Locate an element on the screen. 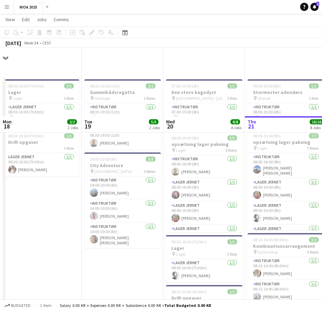 The height and width of the screenshot is (311, 322). span: 07:00-15:00 (8h) is located at coordinates (185, 86).